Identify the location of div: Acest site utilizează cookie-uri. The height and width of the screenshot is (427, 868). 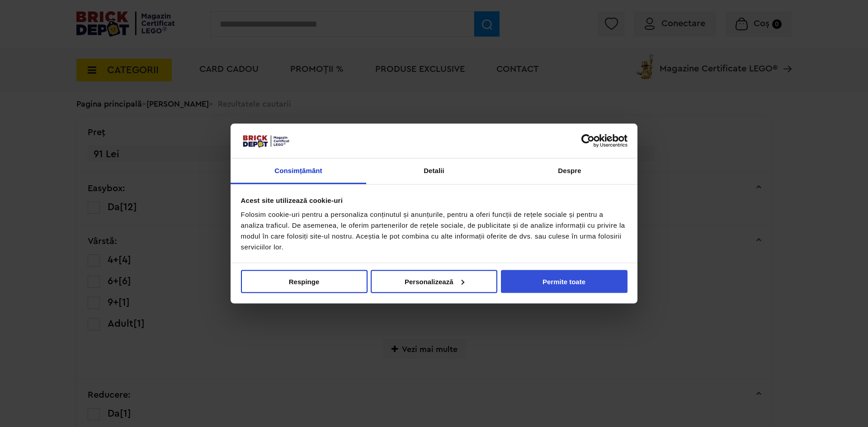
(434, 200).